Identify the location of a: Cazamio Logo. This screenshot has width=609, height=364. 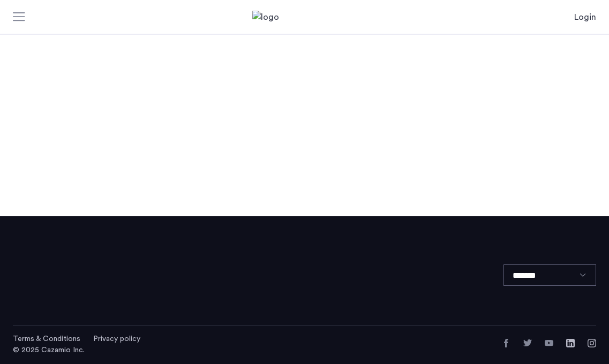
(305, 17).